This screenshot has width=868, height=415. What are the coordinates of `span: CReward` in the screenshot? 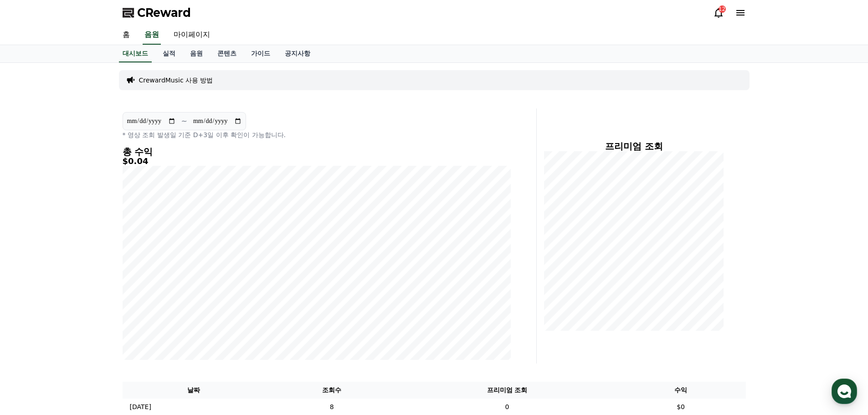 It's located at (164, 13).